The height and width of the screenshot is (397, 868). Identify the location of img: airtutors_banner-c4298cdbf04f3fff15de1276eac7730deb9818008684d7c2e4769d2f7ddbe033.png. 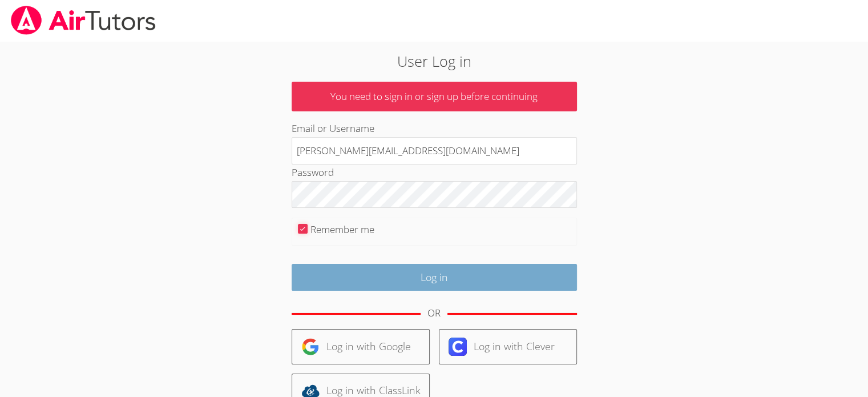
(84, 20).